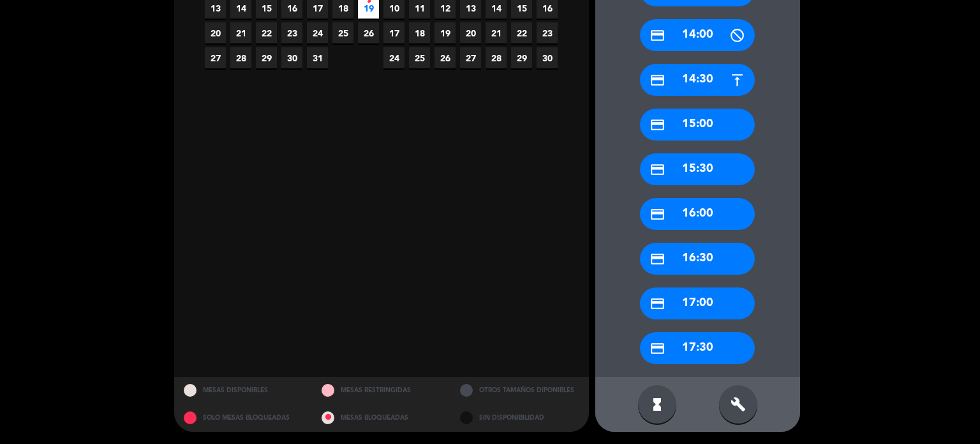  What do you see at coordinates (697, 348) in the screenshot?
I see `div: 17:30` at bounding box center [697, 348].